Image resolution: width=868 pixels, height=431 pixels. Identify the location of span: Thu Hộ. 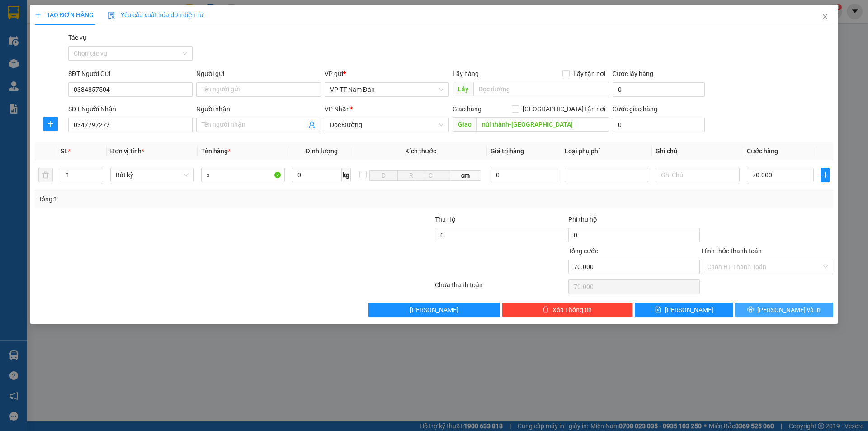
(445, 219).